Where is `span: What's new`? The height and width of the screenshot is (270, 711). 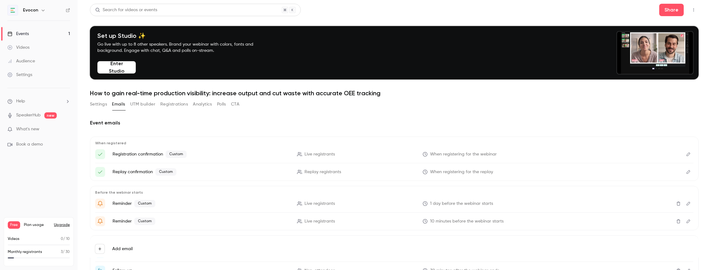
span: What's new is located at coordinates (28, 129).